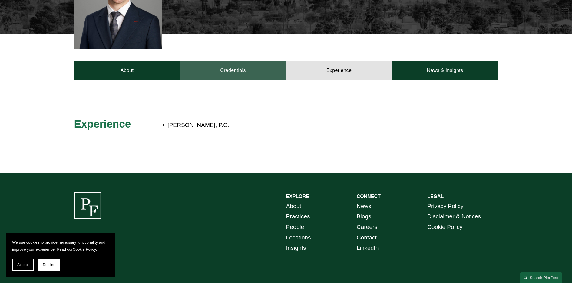  What do you see at coordinates (298, 217) in the screenshot?
I see `a: Practices` at bounding box center [298, 217].